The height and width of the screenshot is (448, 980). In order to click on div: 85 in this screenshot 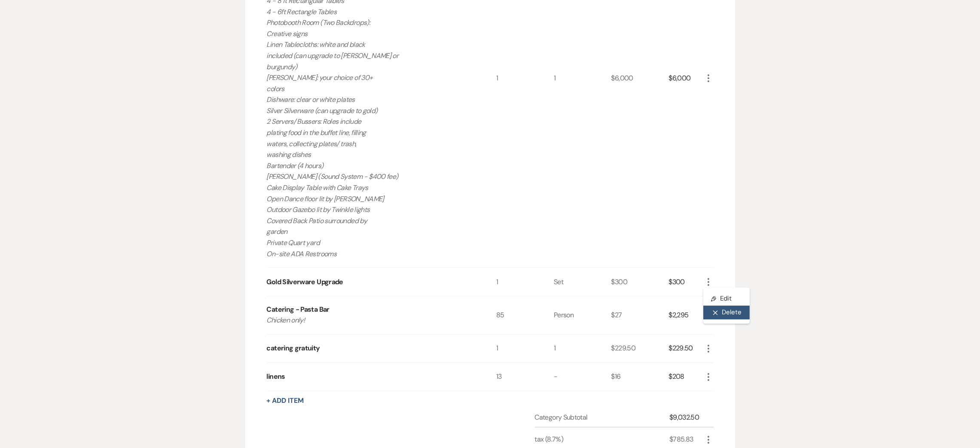, I will do `click(525, 315)`.